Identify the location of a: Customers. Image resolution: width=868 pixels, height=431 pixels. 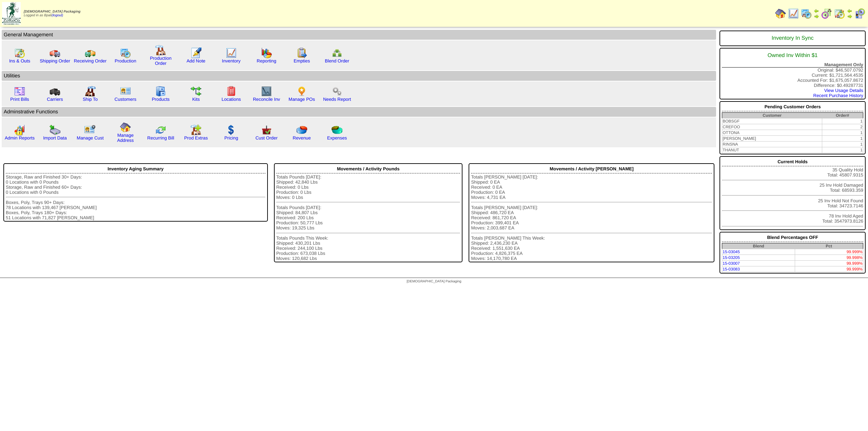
(125, 99).